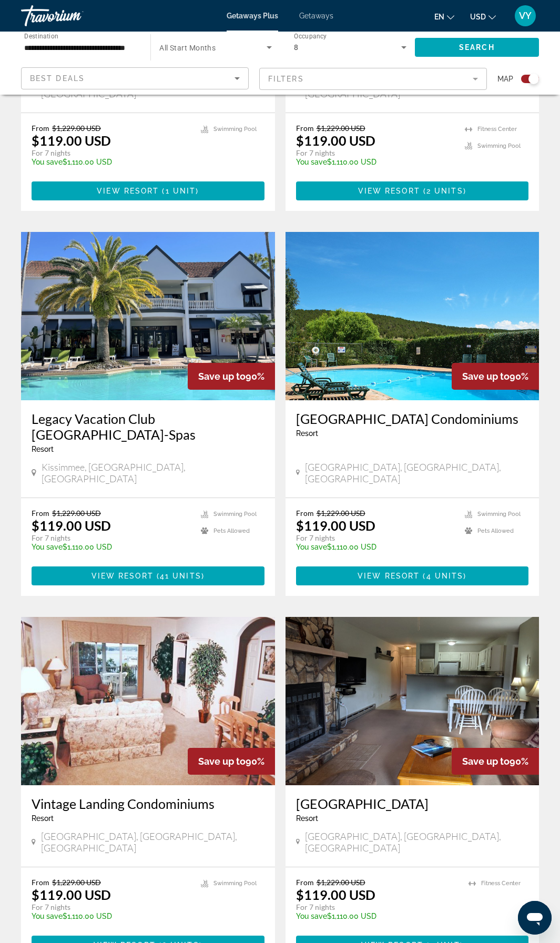 Image resolution: width=560 pixels, height=943 pixels. Describe the element at coordinates (148, 804) in the screenshot. I see `a: Vintage Landing Condominiums` at that location.